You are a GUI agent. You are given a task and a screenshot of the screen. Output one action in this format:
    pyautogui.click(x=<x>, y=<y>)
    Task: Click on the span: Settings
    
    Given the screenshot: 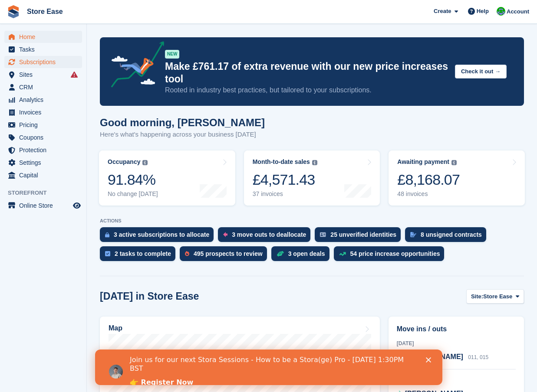 What is the action you would take?
    pyautogui.click(x=45, y=163)
    